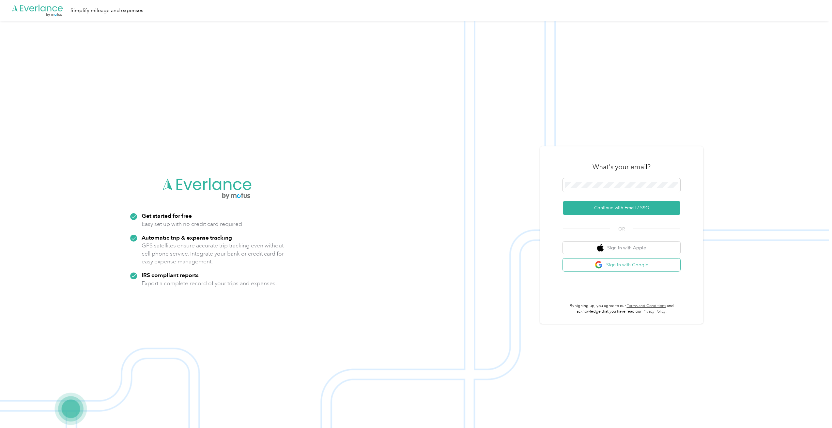  What do you see at coordinates (213, 254) in the screenshot?
I see `p: GPS satellites ensure accurate trip tracking even without cell phone service. Integrate your bank...` at bounding box center [213, 254].